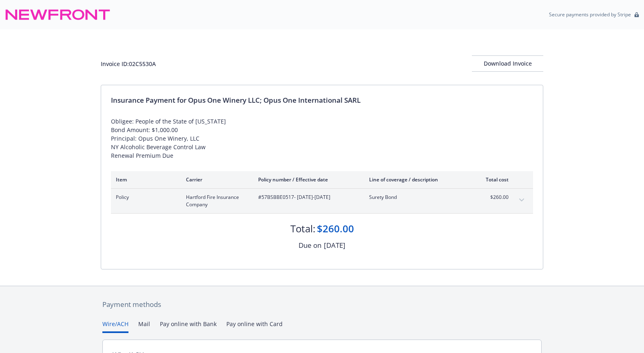 The height and width of the screenshot is (353, 644). Describe the element at coordinates (307, 179) in the screenshot. I see `div: Policy number / Effective date` at that location.